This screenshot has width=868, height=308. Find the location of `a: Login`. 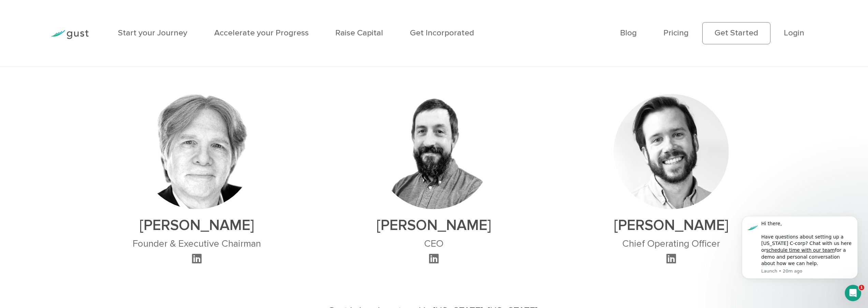

a: Login is located at coordinates (793, 33).